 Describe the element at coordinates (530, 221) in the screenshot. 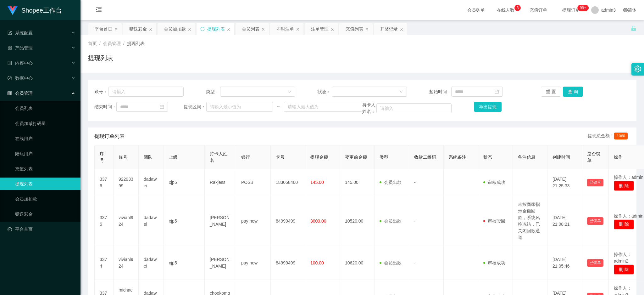

I see `td: 未按商家指示金额回款，系统风控冻结，已关闭回款通道` at that location.